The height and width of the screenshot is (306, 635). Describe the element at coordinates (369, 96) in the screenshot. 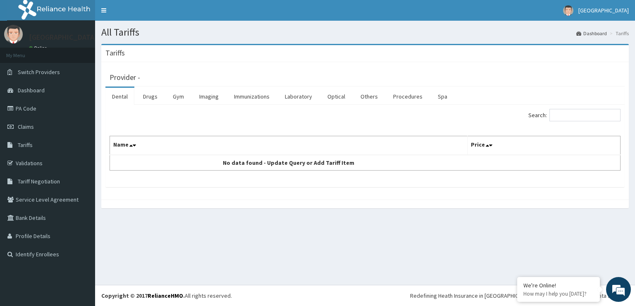

I see `a: Others` at that location.